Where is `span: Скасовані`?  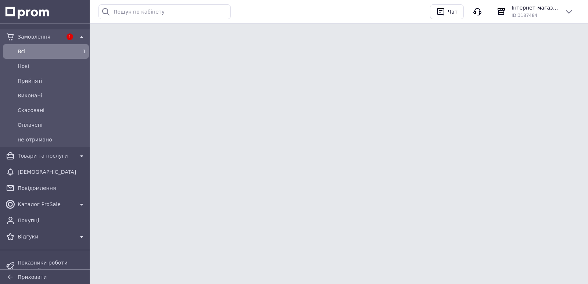
span: Скасовані is located at coordinates (52, 110).